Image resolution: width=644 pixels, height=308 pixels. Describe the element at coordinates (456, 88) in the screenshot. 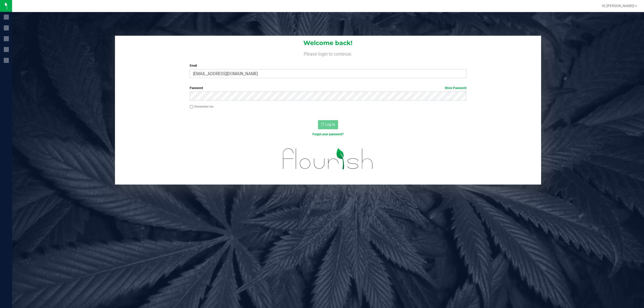

I see `a: Show Password` at that location.